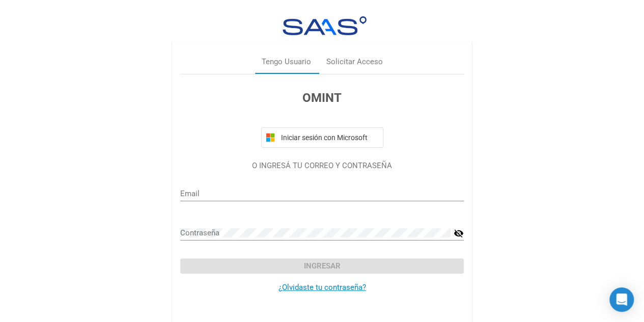 Image resolution: width=644 pixels, height=322 pixels. I want to click on div: Tengo Usuario, so click(286, 62).